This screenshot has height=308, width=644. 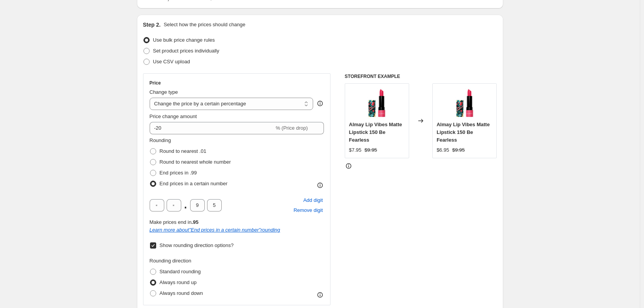 What do you see at coordinates (197, 245) in the screenshot?
I see `span: Show rounding direction options?` at bounding box center [197, 245].